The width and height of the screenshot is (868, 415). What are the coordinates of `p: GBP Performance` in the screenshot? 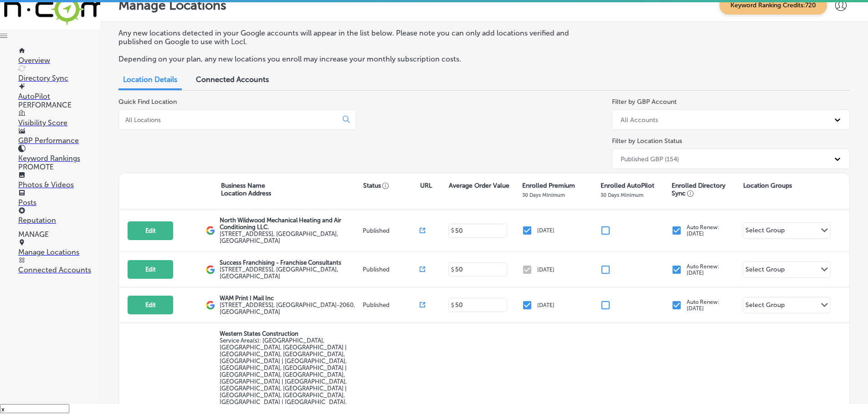 It's located at (59, 141).